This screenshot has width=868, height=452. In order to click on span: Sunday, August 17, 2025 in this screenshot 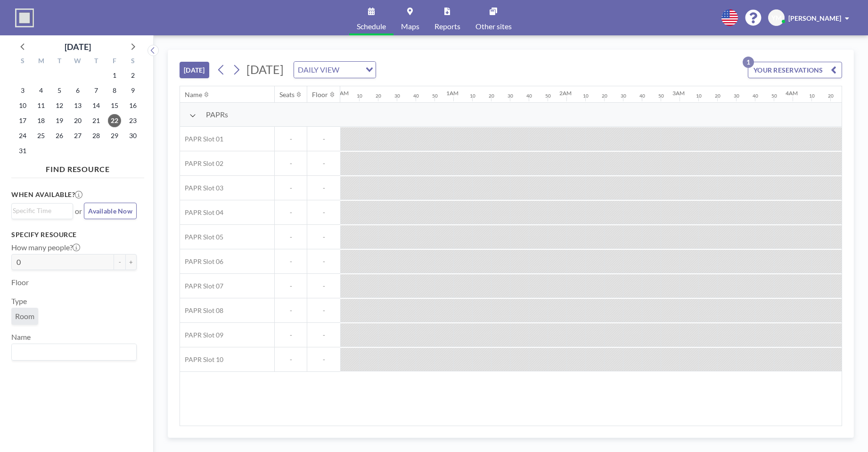, I will do `click(23, 121)`.